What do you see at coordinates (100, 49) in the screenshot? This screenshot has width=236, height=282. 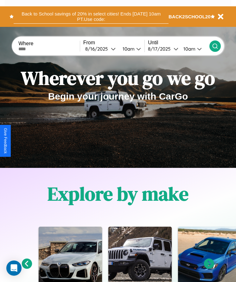 I see `button: 8/16/2025` at bounding box center [100, 49].